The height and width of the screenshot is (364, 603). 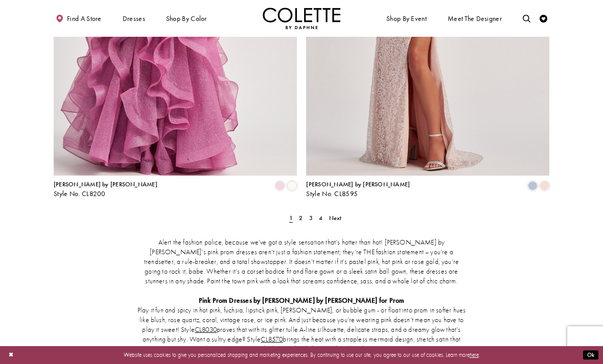 What do you see at coordinates (544, 186) in the screenshot?
I see `i: Blush` at bounding box center [544, 186].